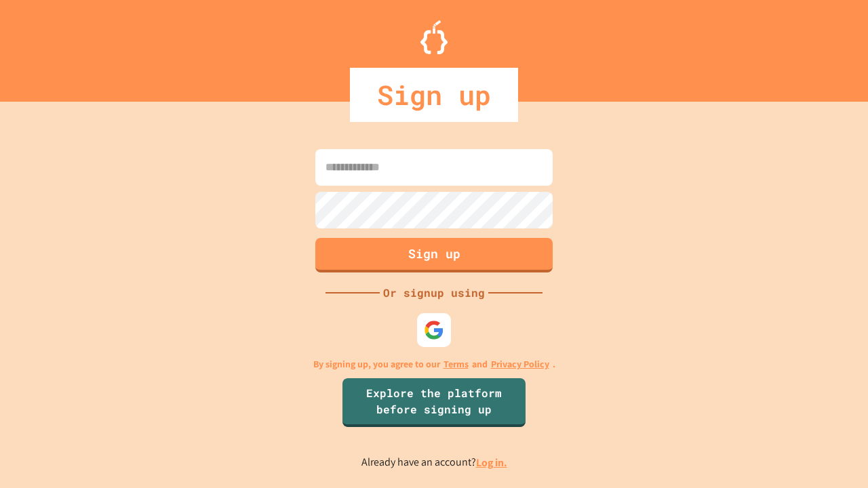  I want to click on button: Sign up, so click(434, 254).